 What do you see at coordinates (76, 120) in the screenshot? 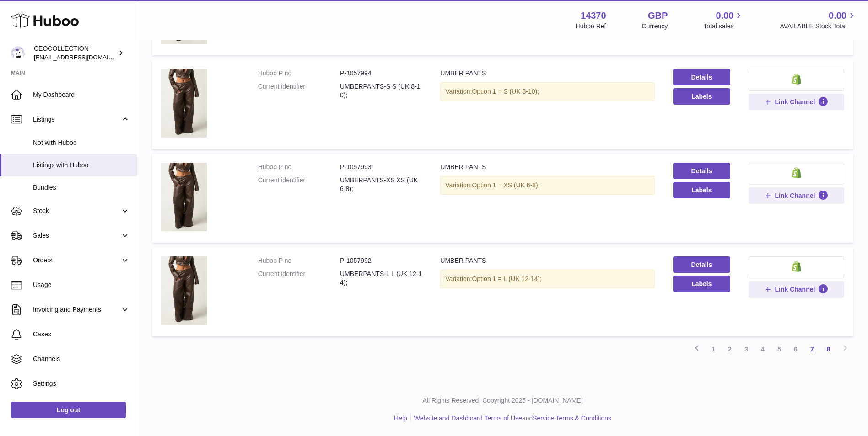
I see `span: Listings` at bounding box center [76, 120].